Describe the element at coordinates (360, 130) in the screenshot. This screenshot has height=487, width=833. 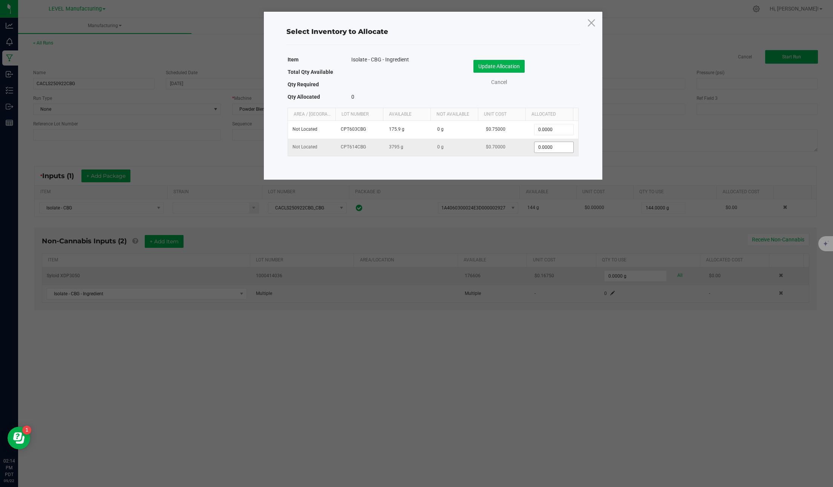
I see `td: CPT603CBG` at that location.